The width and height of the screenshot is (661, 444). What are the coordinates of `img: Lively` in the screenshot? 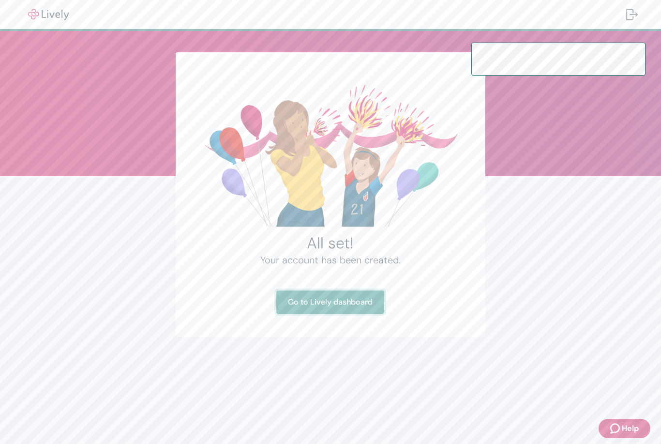 It's located at (48, 15).